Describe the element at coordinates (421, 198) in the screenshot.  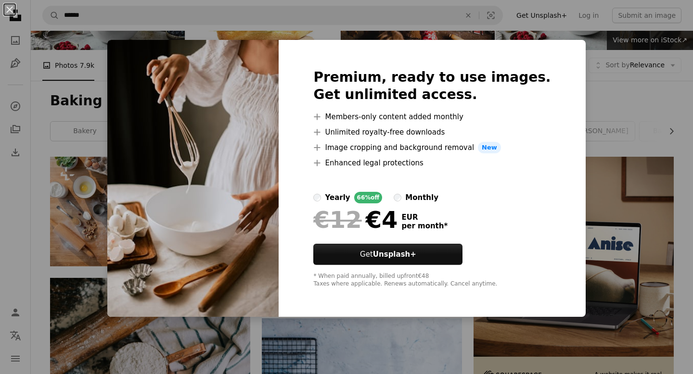
I see `div: monthly` at that location.